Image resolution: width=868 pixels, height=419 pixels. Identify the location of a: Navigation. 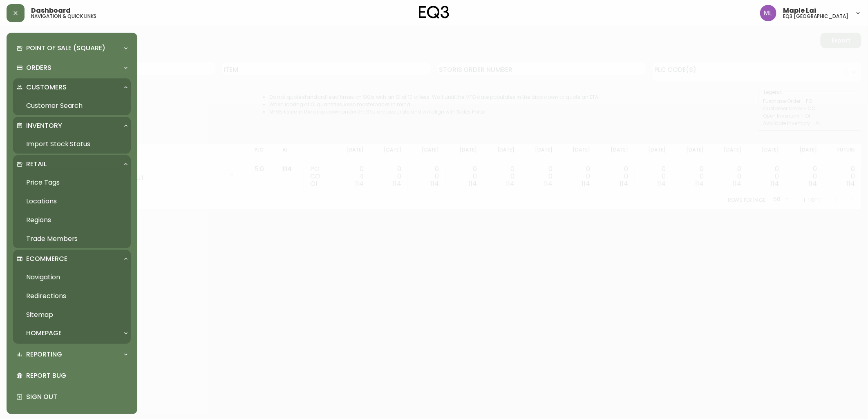
(72, 278).